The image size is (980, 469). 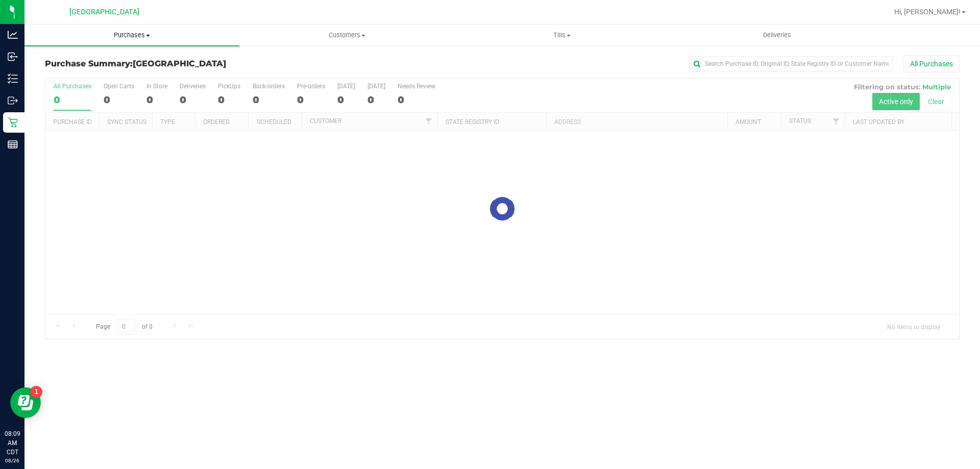 I want to click on span: Purchases, so click(x=131, y=36).